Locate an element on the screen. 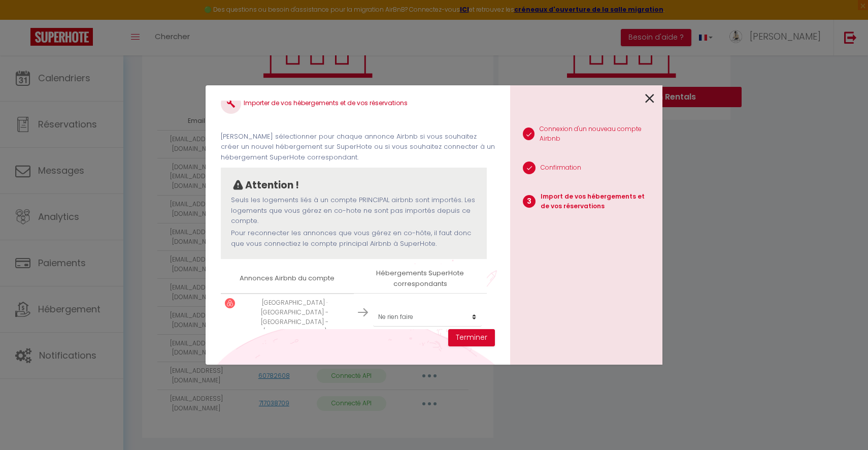 This screenshot has width=868, height=450. p: Pour reconnecter les annonces que vous gérez en co-hôte, il faut donc que vous connectiez le comp... is located at coordinates (354, 238).